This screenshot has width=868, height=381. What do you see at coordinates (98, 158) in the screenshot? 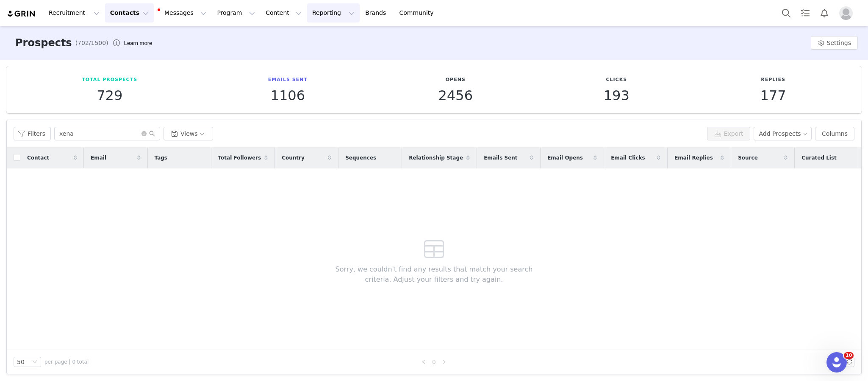
I see `span: Email` at bounding box center [98, 158].